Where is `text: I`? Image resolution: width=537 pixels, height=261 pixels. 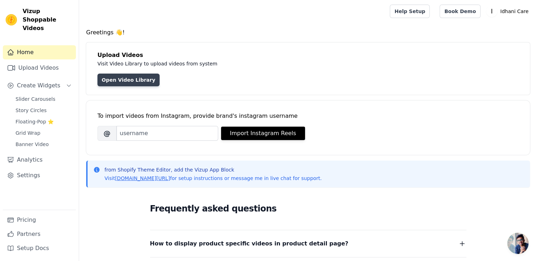 text: I is located at coordinates (492, 11).